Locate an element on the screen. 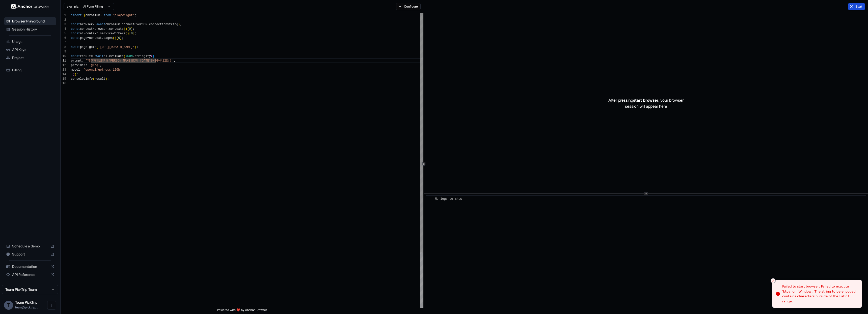 The height and width of the screenshot is (314, 868). span: prompt is located at coordinates (77, 61).